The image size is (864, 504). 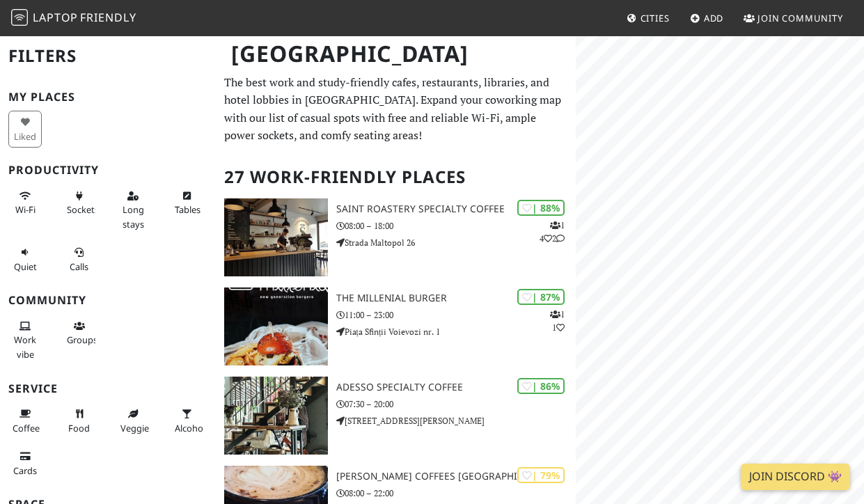 I want to click on h3: Community, so click(x=108, y=300).